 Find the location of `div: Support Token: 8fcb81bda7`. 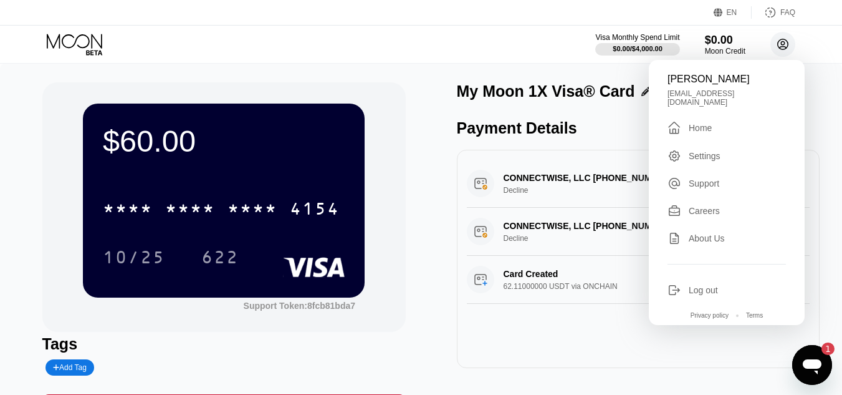

div: Support Token: 8fcb81bda7 is located at coordinates (299, 305).